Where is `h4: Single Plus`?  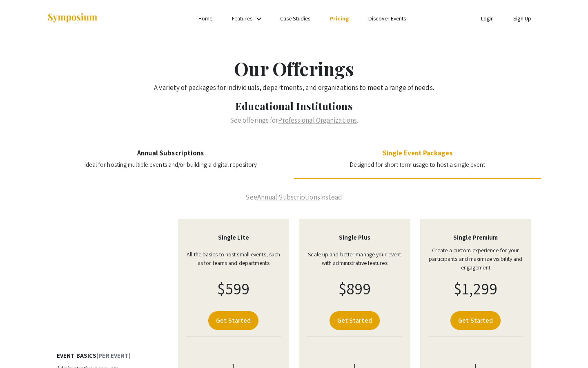
h4: Single Plus is located at coordinates (355, 237).